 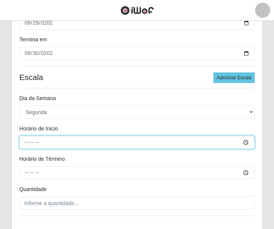 What do you see at coordinates (39, 128) in the screenshot?
I see `label: Horário de Inicio` at bounding box center [39, 128].